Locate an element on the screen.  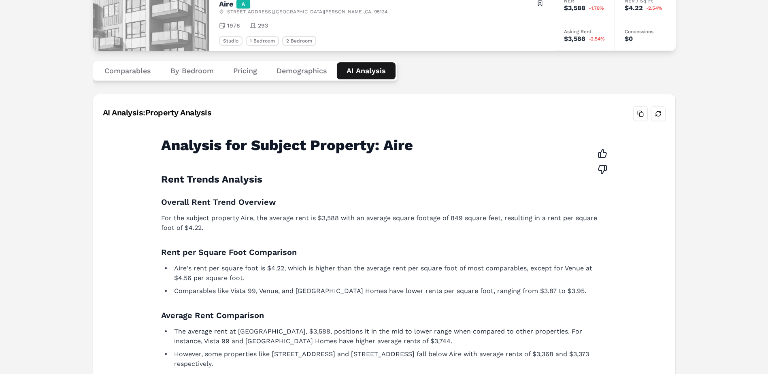
h2: Rent Trends Analysis is located at coordinates (380, 179).